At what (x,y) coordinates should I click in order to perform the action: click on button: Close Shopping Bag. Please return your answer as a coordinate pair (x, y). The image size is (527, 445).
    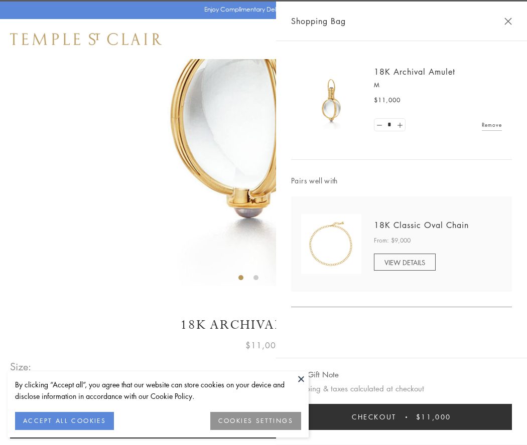
    Looking at the image, I should click on (508, 21).